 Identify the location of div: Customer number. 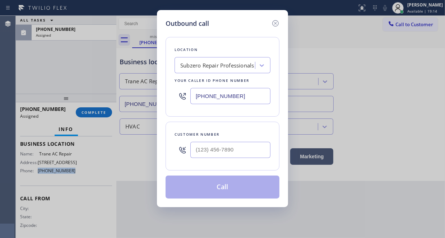
(223, 134).